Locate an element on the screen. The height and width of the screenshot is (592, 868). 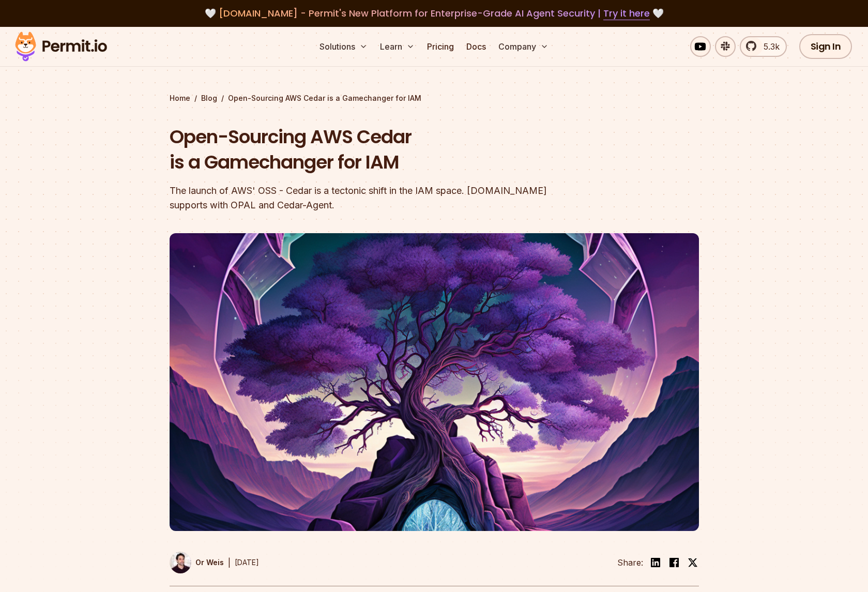
button: Solutions is located at coordinates (343, 47).